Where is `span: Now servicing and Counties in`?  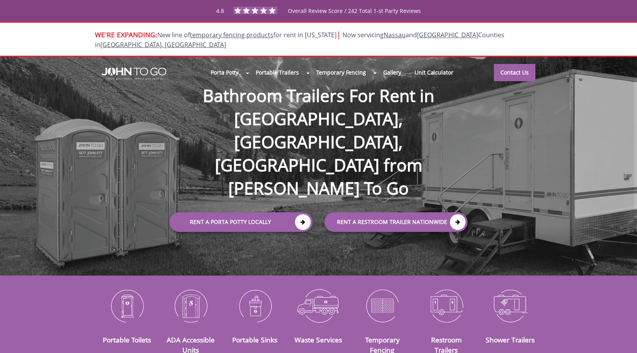
span: Now servicing and Counties in is located at coordinates (300, 40).